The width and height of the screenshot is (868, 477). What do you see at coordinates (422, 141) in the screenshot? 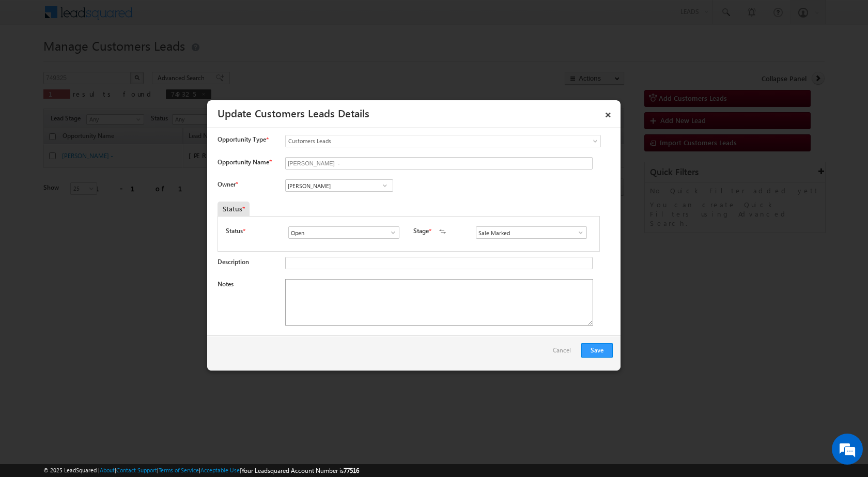
I see `span: Customers Leads` at bounding box center [422, 141].